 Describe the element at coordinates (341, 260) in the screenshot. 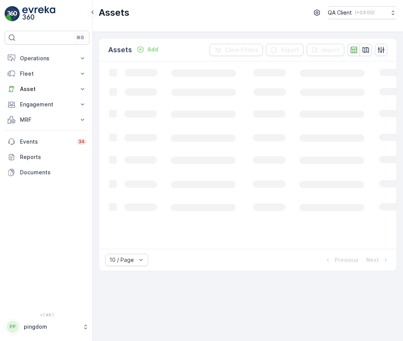

I see `button: Previous` at that location.